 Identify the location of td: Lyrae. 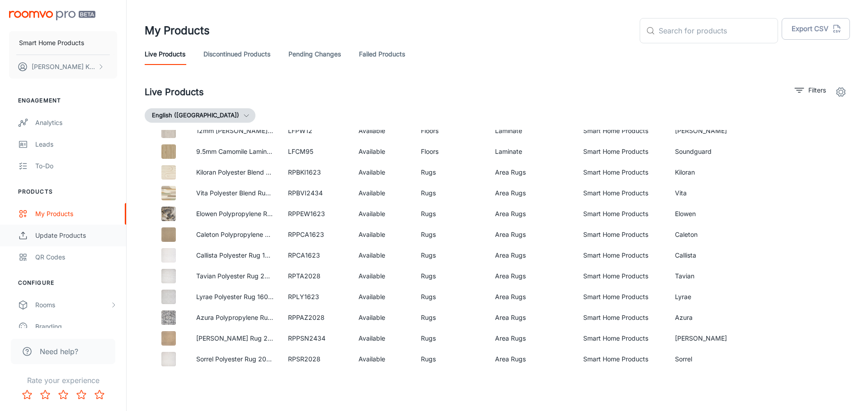
(712, 297).